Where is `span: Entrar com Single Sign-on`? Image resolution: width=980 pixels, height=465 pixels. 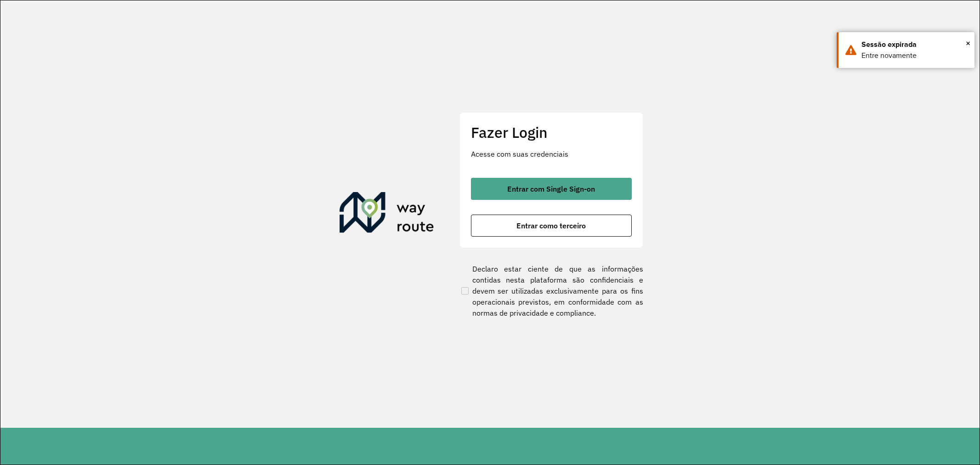 span: Entrar com Single Sign-on is located at coordinates (551, 189).